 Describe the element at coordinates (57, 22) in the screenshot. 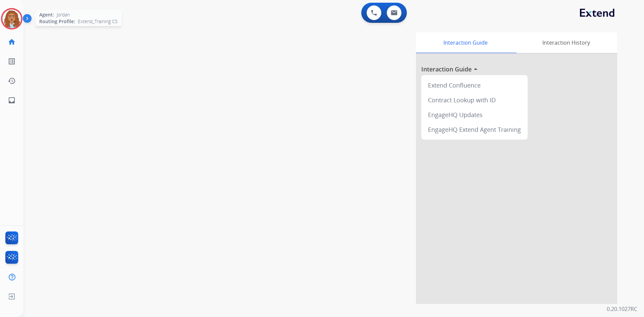

I see `span: Routing Profile:` at that location.